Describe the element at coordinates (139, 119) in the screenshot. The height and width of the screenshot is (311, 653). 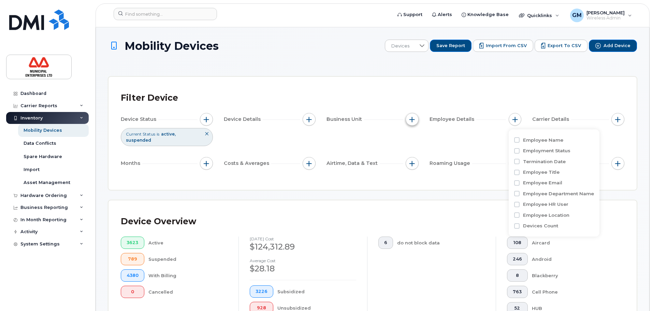
I see `span: Device Status` at that location.